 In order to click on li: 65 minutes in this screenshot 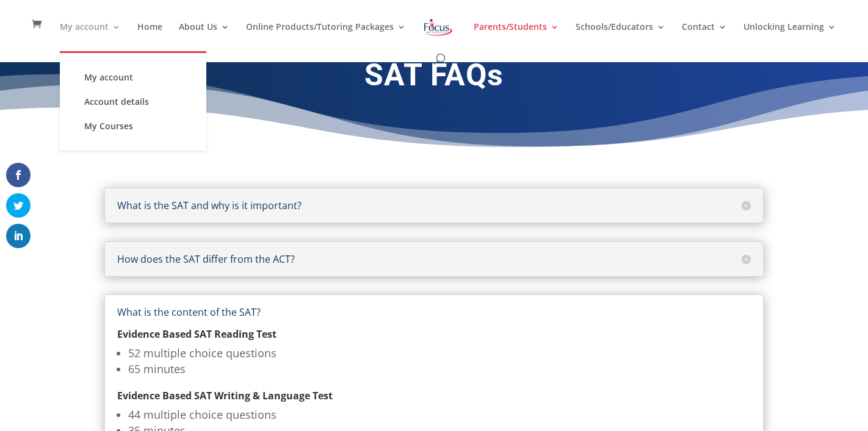, I will do `click(439, 369)`.